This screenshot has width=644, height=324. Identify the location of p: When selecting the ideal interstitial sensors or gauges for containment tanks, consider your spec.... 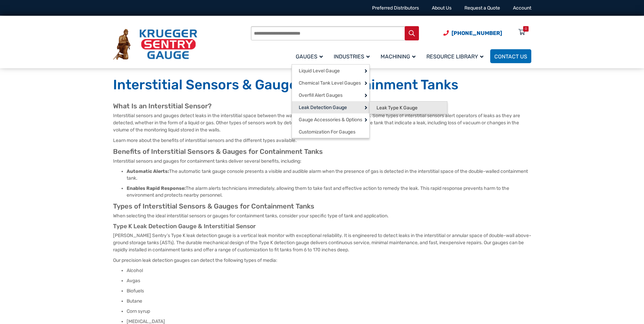
(322, 215).